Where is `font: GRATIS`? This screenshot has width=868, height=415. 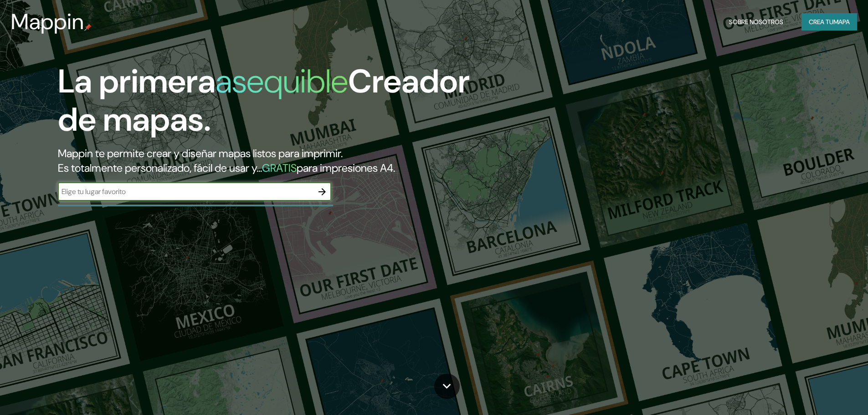 font: GRATIS is located at coordinates (280, 168).